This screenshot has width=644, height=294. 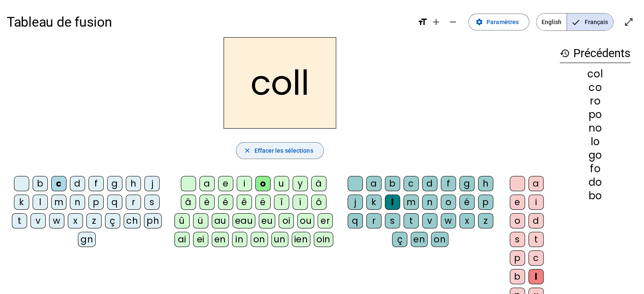 What do you see at coordinates (201, 239) in the screenshot?
I see `div: ei` at bounding box center [201, 239].